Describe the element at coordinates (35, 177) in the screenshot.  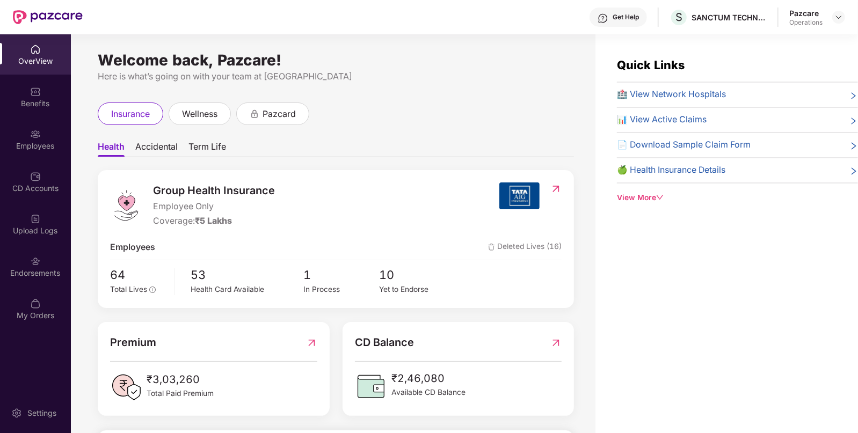
I see `img: svg+xml;base64,PHN2ZyBpZD0iQ0RfQWNjb3VudHMiIGRhdGEtbmFtZT0iQ0QgQWNjb3VudHMiIHhtbG5zPSJodHRwOi8vd3...` at that location.